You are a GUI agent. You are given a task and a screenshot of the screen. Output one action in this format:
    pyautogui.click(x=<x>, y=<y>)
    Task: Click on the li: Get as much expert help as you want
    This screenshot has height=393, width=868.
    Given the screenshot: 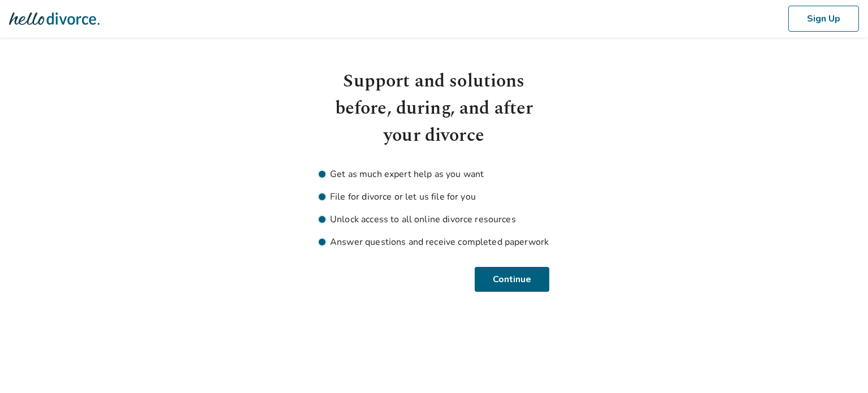 What is the action you would take?
    pyautogui.click(x=434, y=174)
    